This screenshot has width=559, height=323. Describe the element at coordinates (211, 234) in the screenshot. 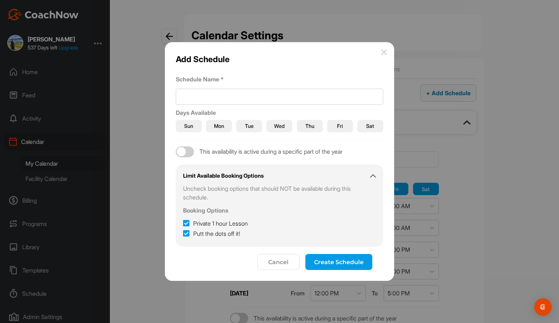

I see `label: Putt the dots off it!` at that location.